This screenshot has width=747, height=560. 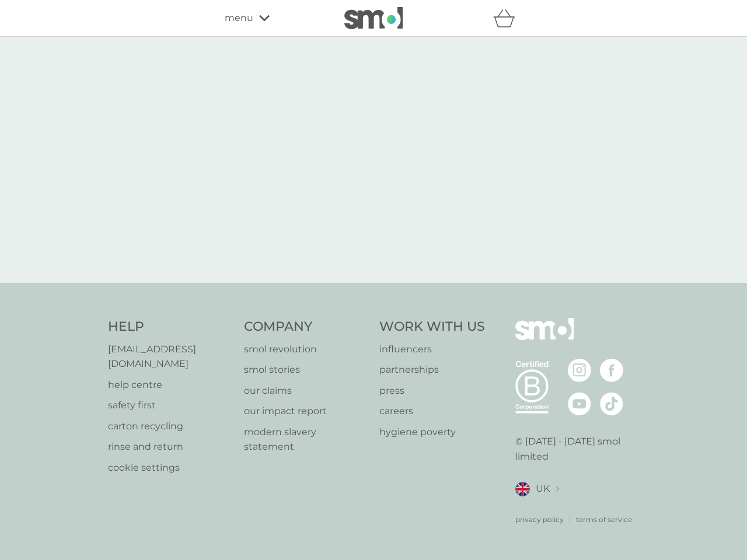 I want to click on a: our impact report, so click(x=306, y=411).